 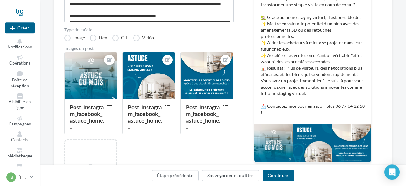 What do you see at coordinates (20, 28) in the screenshot?
I see `div: Nouvelle campagne` at bounding box center [20, 28].